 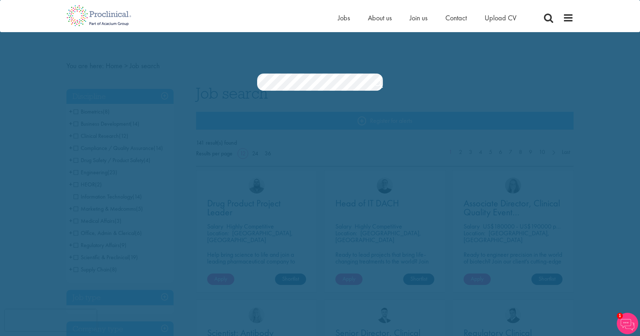 What do you see at coordinates (501, 18) in the screenshot?
I see `a: Upload CV` at bounding box center [501, 18].